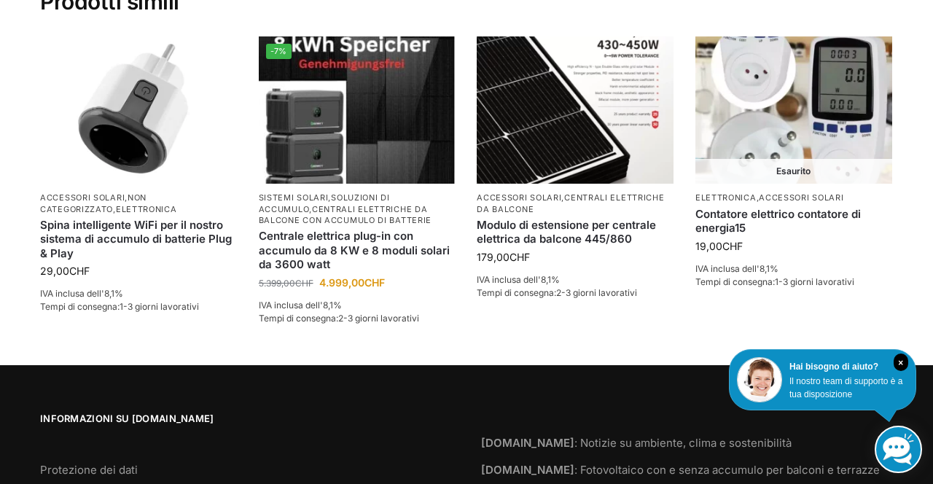 The image size is (933, 484). Describe the element at coordinates (760, 380) in the screenshot. I see `img: Assistenza clienti` at that location.